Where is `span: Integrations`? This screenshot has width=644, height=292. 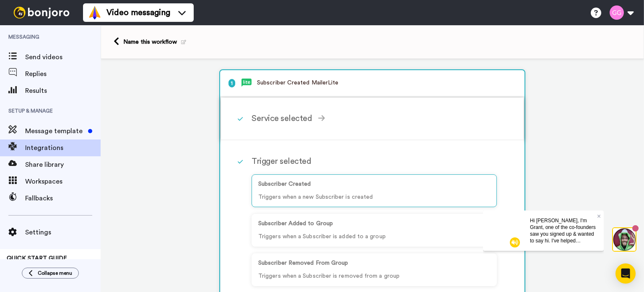
span: Integrations is located at coordinates (63, 148).